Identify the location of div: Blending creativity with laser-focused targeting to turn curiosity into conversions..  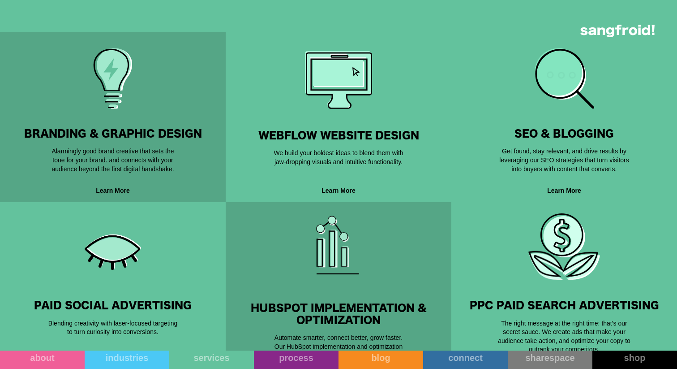
(113, 324).